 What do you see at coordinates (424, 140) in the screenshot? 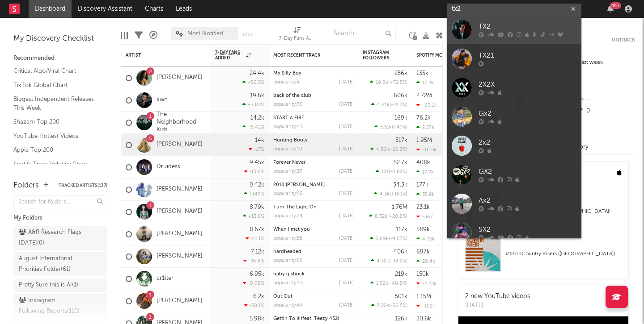
I see `div: 1.95M` at bounding box center [424, 140].